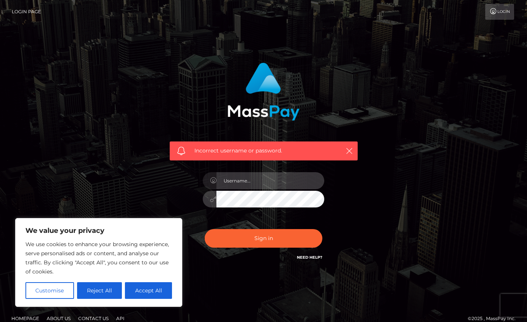 Image resolution: width=527 pixels, height=322 pixels. I want to click on span: Incorrect username or password., so click(263, 151).